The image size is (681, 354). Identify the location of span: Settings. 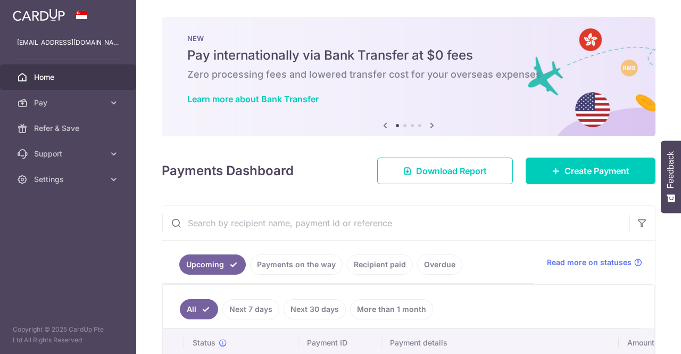
(69, 179).